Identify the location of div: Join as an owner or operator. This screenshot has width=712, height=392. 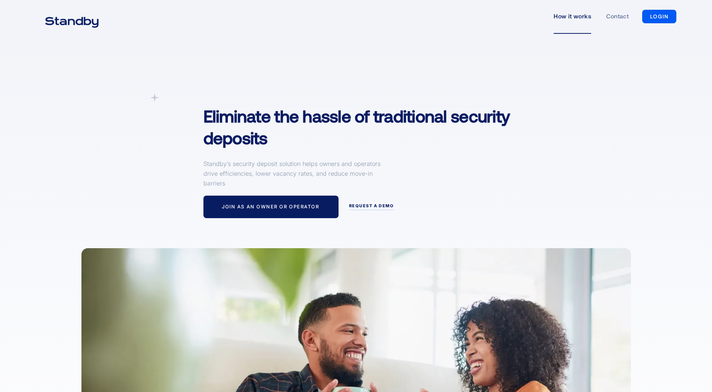
(270, 207).